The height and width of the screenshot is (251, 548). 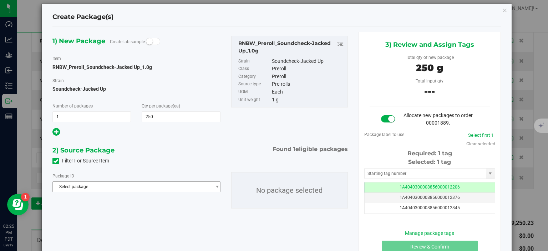 I want to click on div: Pre-rolls, so click(x=308, y=84).